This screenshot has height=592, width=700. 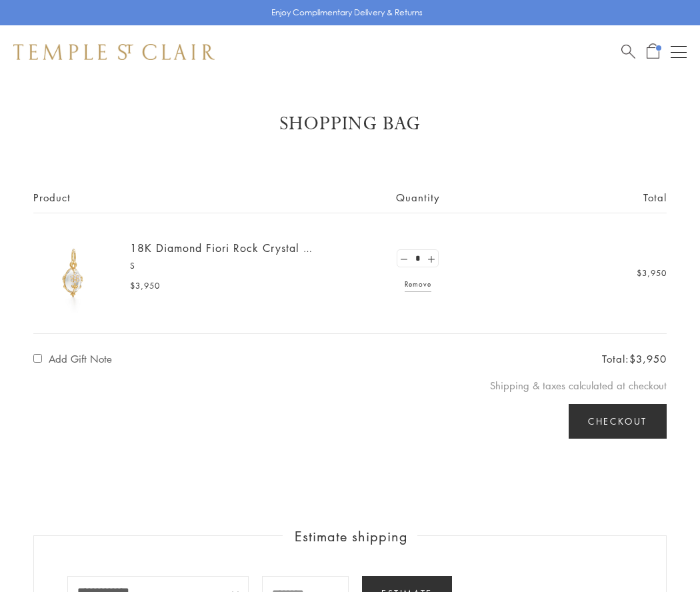 I want to click on label: Add Gift Note, so click(x=80, y=359).